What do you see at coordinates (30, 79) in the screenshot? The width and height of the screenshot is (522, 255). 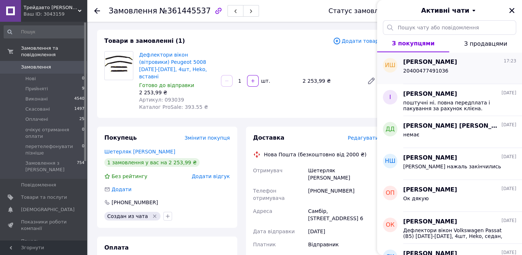 I see `span: Нові` at bounding box center [30, 79].